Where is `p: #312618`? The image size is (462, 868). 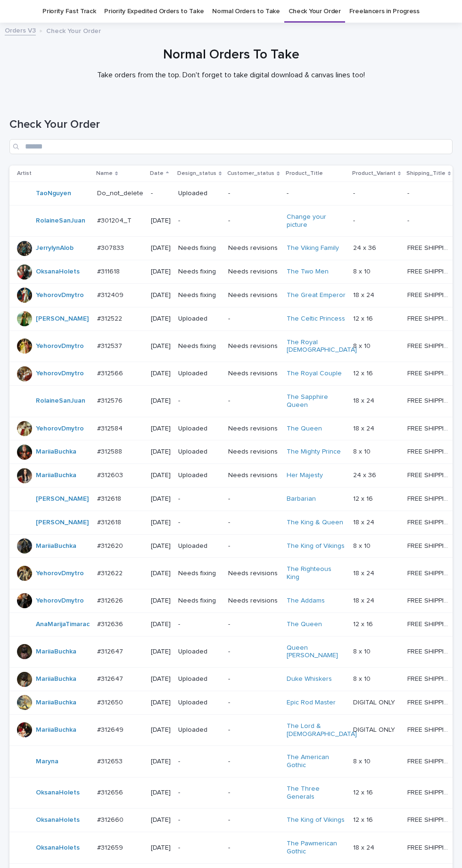
p: #312618 is located at coordinates (110, 522).